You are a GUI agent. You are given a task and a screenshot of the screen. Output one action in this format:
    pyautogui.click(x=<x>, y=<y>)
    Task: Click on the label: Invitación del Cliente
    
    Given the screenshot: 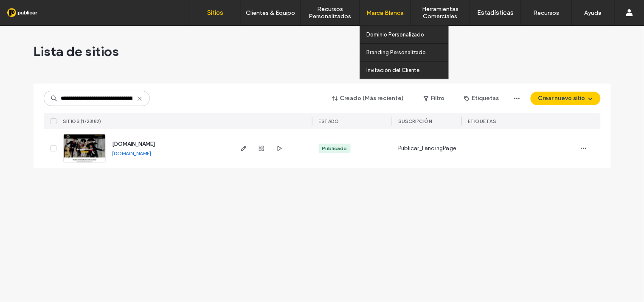 What is the action you would take?
    pyautogui.click(x=393, y=70)
    